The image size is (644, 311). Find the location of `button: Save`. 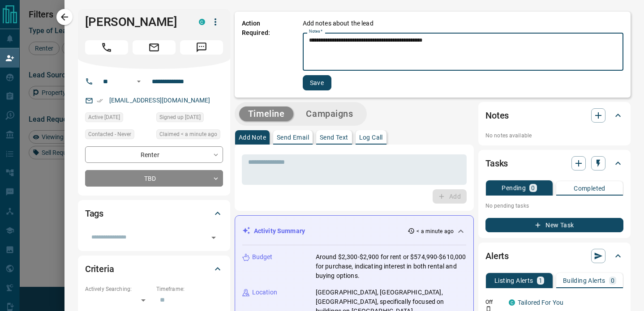

button: Save is located at coordinates (317, 83).